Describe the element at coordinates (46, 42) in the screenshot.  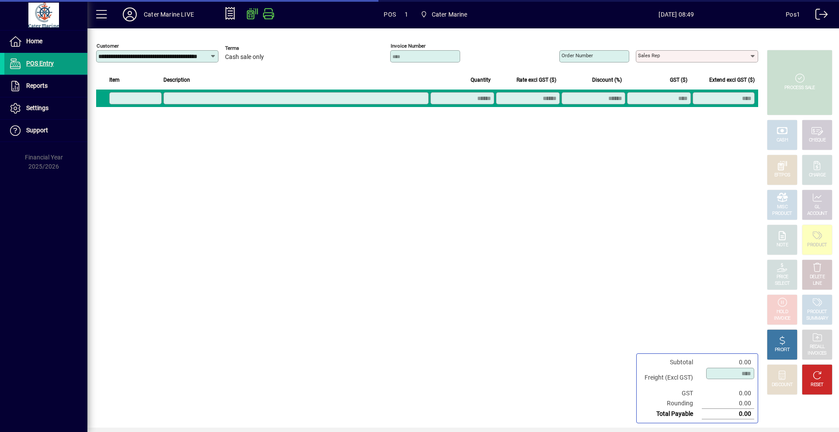
I see `a: Home` at that location.